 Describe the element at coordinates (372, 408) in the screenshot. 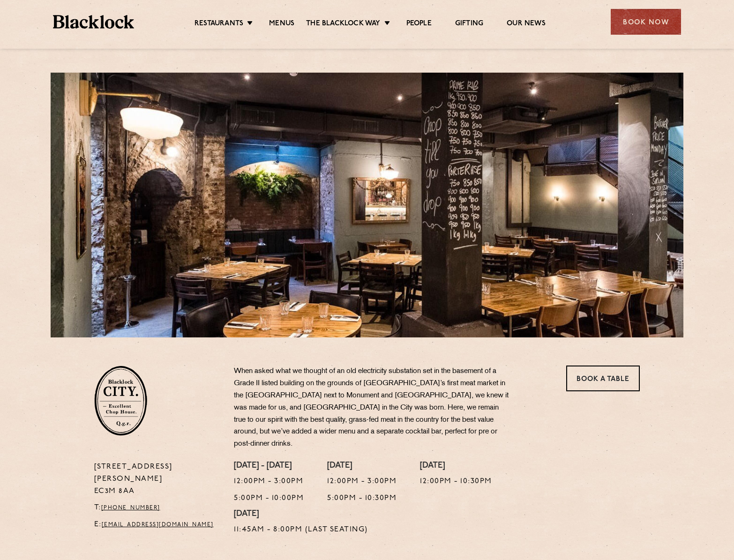

I see `p: When asked what we thought of an old electricity substation set in the basement of a Grade II lis...` at that location.